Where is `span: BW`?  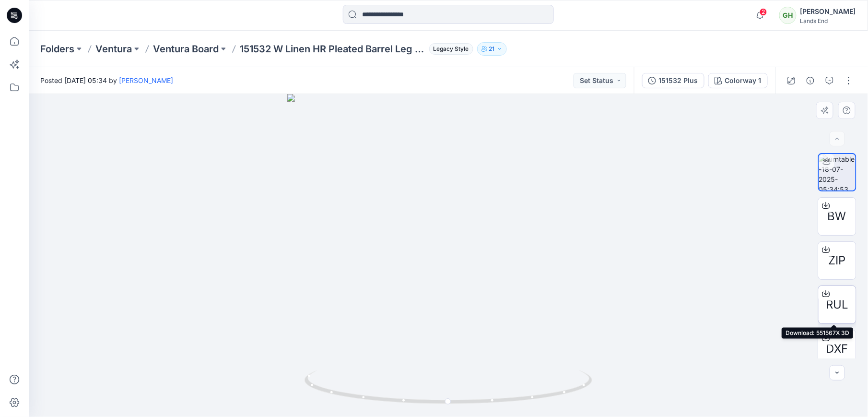
span: BW is located at coordinates (837, 217).